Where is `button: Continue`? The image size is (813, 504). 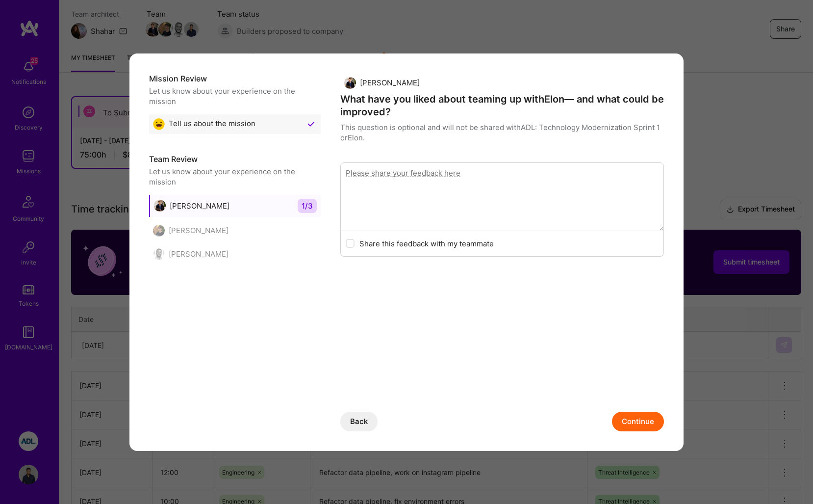 button: Continue is located at coordinates (638, 422).